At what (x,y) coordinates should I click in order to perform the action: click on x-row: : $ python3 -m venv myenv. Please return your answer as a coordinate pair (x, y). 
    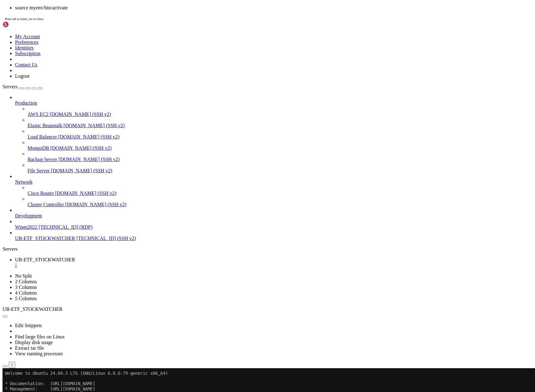
    Looking at the image, I should click on (228, 198).